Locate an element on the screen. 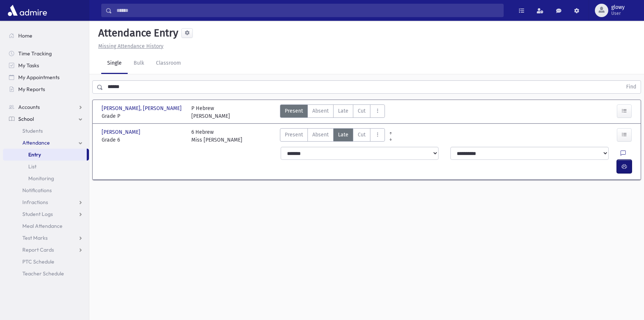 Image resolution: width=644 pixels, height=320 pixels. img: AdmirePro is located at coordinates (27, 10).